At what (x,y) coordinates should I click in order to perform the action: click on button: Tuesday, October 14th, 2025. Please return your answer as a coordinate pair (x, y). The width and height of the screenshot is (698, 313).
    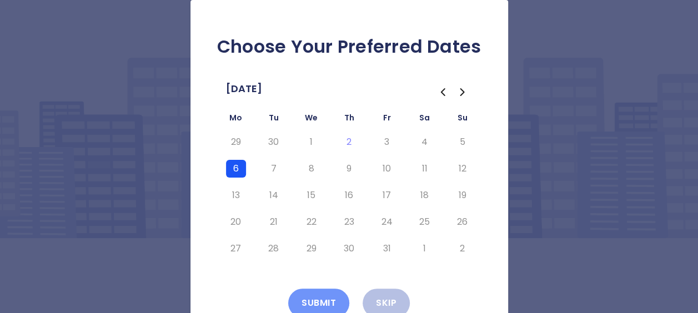
    Looking at the image, I should click on (274, 196).